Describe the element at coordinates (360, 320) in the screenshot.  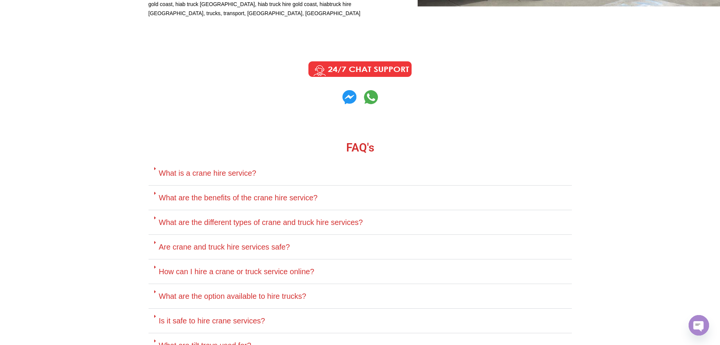
I see `div: Is it safe to hire crane services?` at that location.